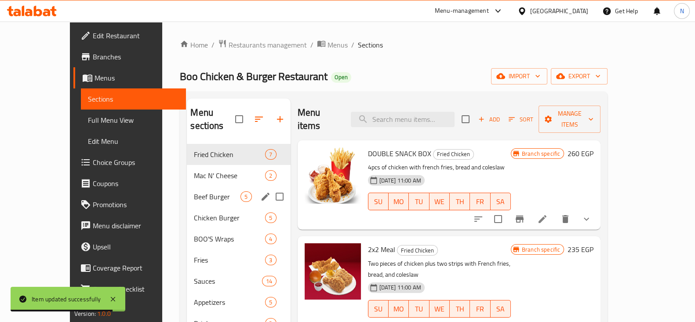  Describe the element at coordinates (399, 309) in the screenshot. I see `button: MO` at that location.